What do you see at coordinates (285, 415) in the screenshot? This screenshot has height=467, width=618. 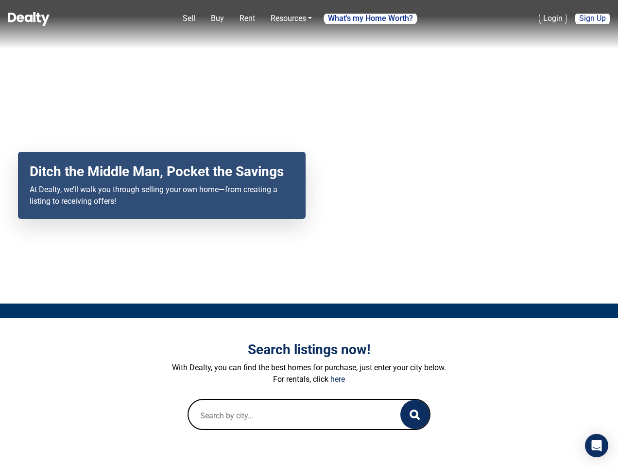 I see `input: Search by city...` at bounding box center [285, 415].